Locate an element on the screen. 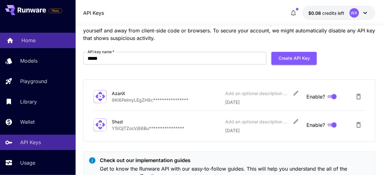  p: Your secret API keys are listed below. Just a heads-up, we won't show them again after this. Plea... is located at coordinates (229, 31).